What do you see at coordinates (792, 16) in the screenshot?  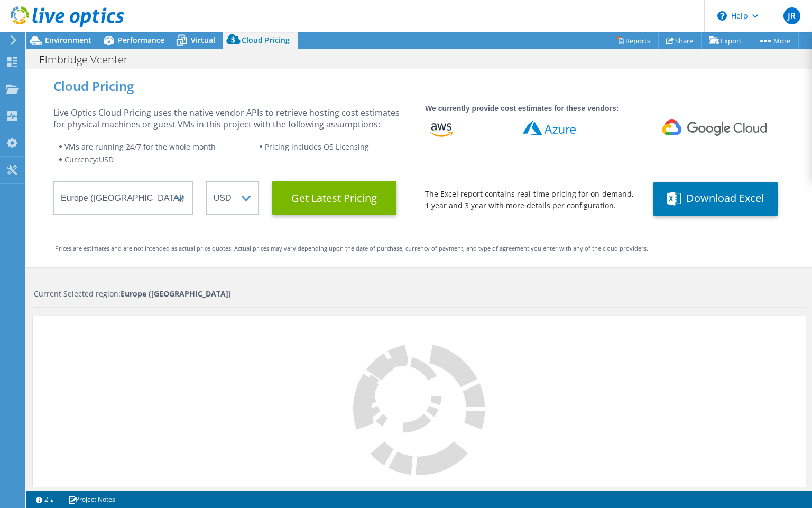 I see `span: JR` at bounding box center [792, 16].